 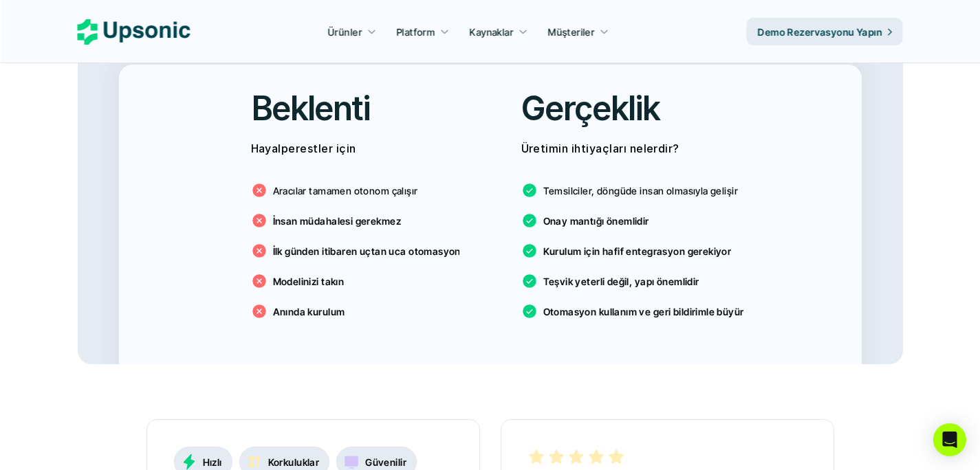 What do you see at coordinates (600, 149) in the screenshot?
I see `font: Üretimin ihtiyaçları nelerdir?` at bounding box center [600, 149].